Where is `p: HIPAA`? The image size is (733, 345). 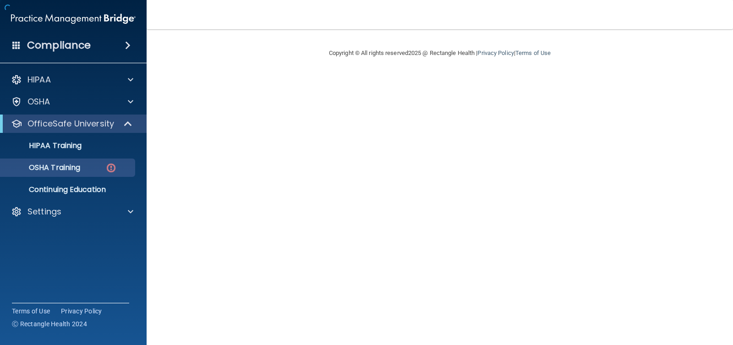 p: HIPAA is located at coordinates (39, 80).